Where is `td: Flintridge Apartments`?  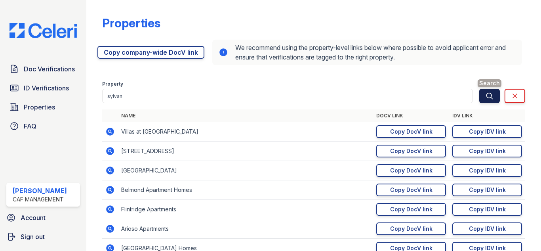
td: Flintridge Apartments is located at coordinates (246, 209).